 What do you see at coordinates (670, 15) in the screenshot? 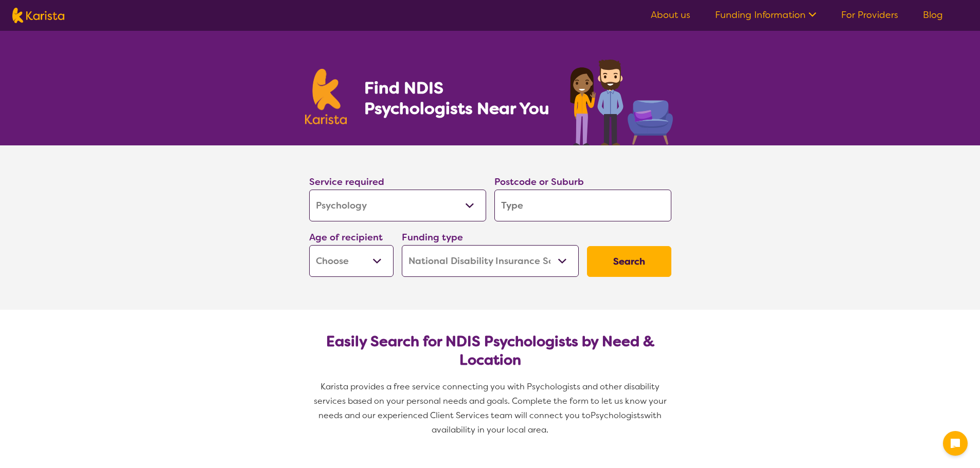
I see `a: About us` at bounding box center [670, 15].